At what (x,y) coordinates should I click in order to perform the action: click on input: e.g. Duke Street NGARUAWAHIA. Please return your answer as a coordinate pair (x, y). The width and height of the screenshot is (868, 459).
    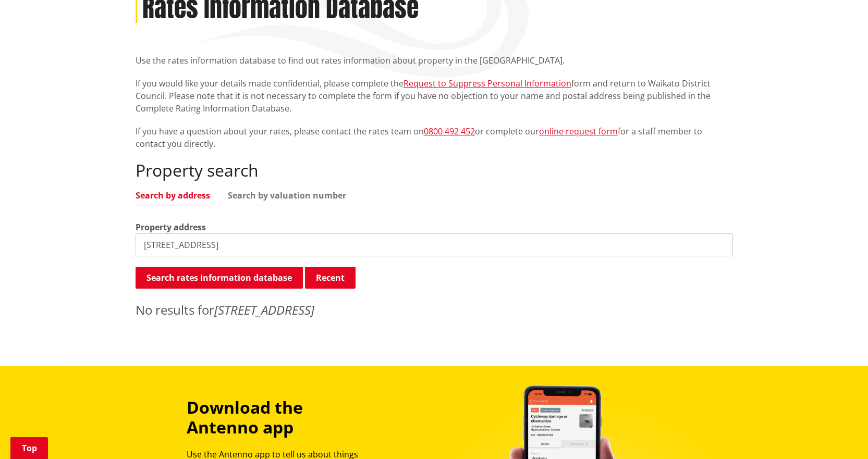
    Looking at the image, I should click on (435, 245).